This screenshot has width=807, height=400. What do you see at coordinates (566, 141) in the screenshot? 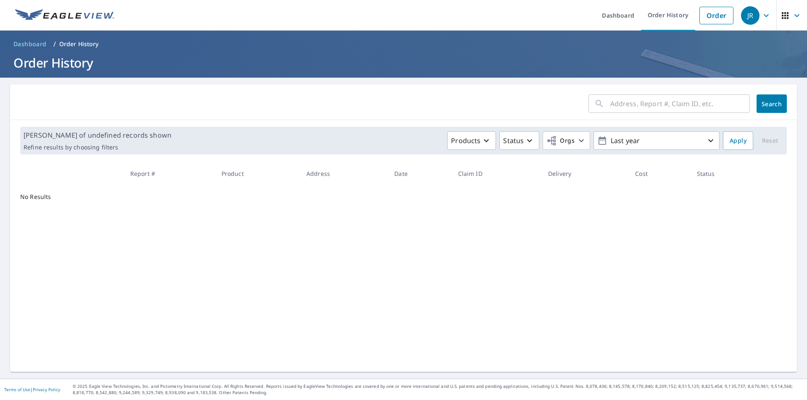
I see `button: Orgs` at bounding box center [566, 141].